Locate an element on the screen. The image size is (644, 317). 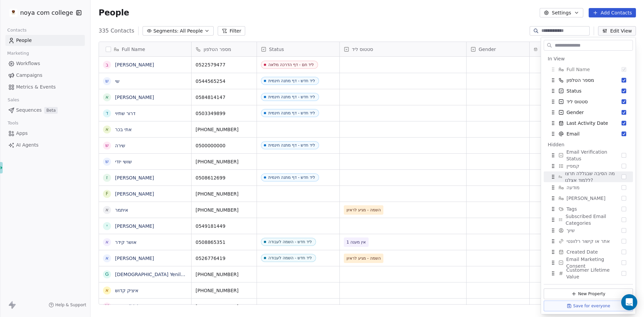
a: איתמר is located at coordinates (121, 210).